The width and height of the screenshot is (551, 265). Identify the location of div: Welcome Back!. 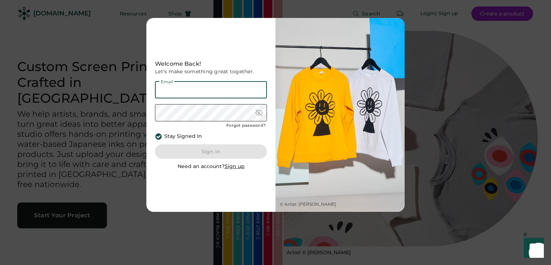
(211, 64).